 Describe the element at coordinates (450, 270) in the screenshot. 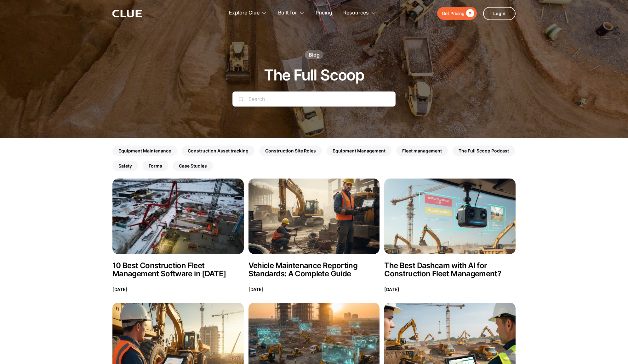

I see `h2: The Best Dashcam with AI for Construction Fleet Management?` at that location.